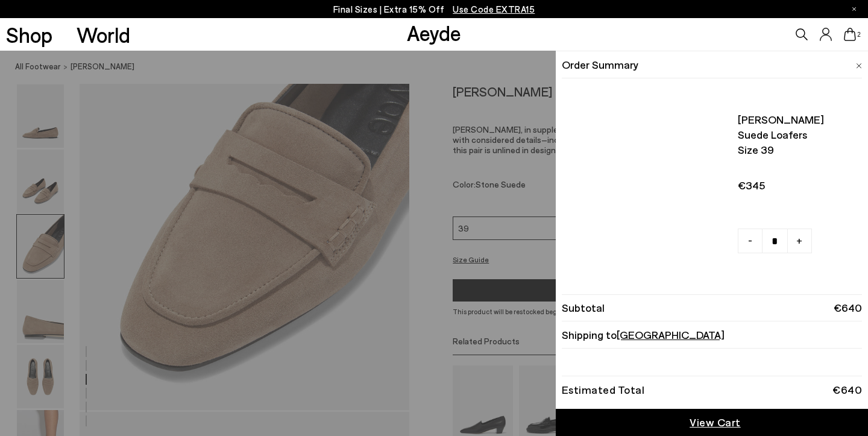 Image resolution: width=868 pixels, height=436 pixels. Describe the element at coordinates (434, 9) in the screenshot. I see `p: Final Sizes | Extra 15% Off` at that location.